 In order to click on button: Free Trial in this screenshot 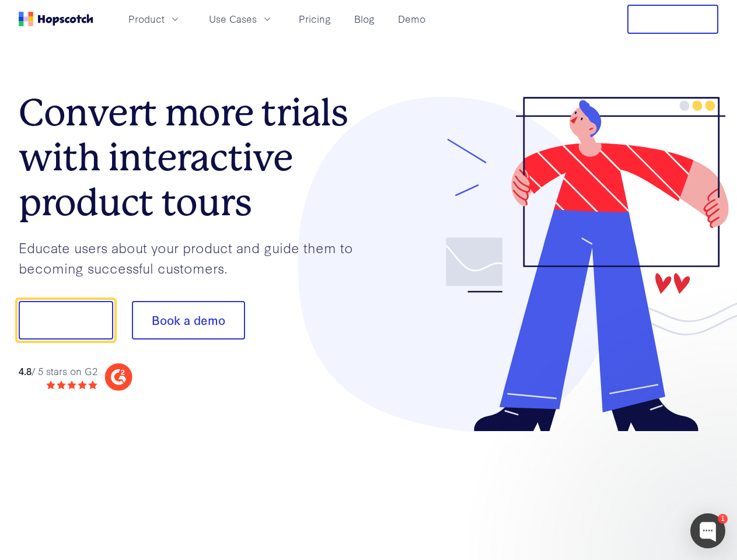, I will do `click(673, 19)`.